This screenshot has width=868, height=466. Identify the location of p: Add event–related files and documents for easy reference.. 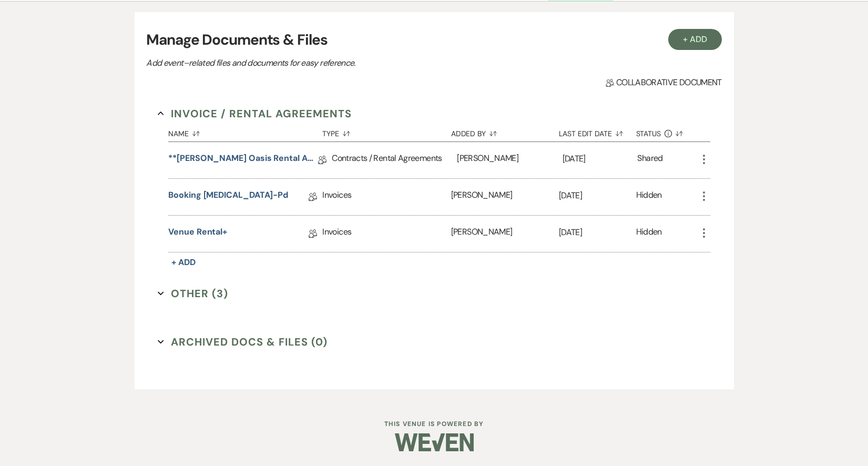
(330, 63).